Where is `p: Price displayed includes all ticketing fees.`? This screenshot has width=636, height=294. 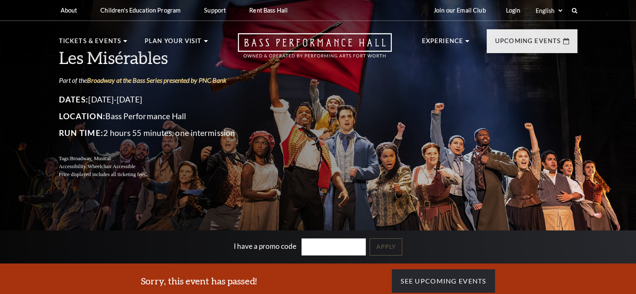 p: Price displayed includes all ticketing fees. is located at coordinates (174, 174).